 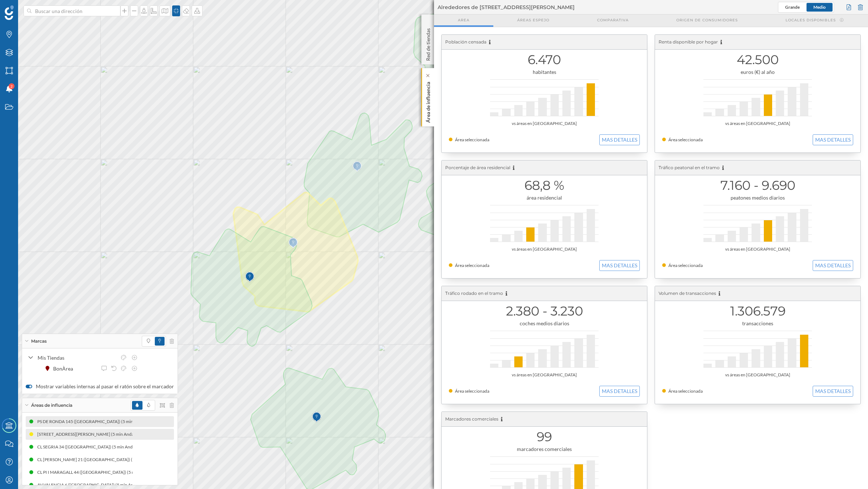 I want to click on p: Área de influencia, so click(x=428, y=101).